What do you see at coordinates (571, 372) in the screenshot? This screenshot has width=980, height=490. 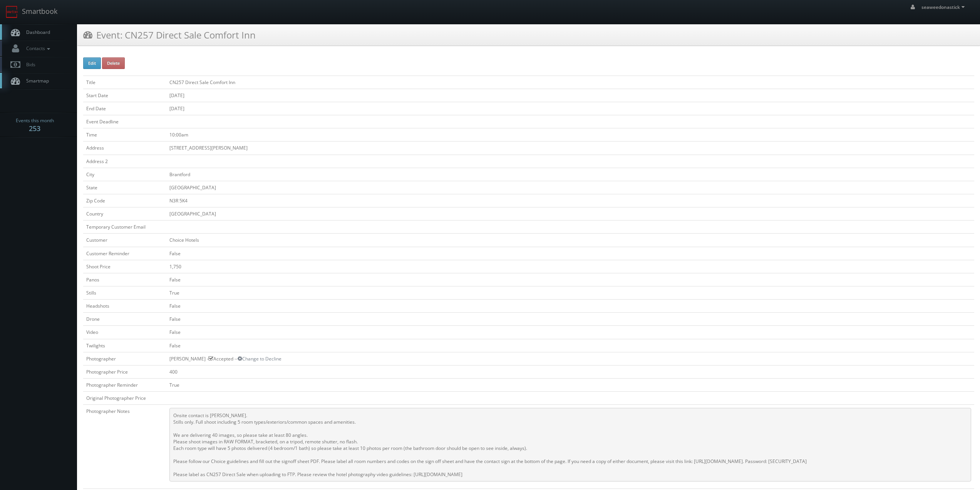 I see `td: 400` at bounding box center [571, 372].